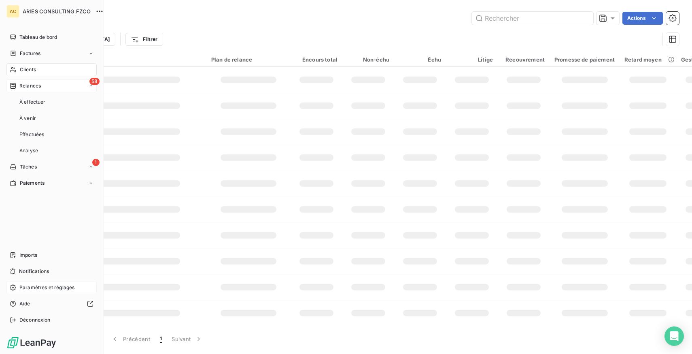  What do you see at coordinates (32, 134) in the screenshot?
I see `span: Effectuées` at bounding box center [32, 134].